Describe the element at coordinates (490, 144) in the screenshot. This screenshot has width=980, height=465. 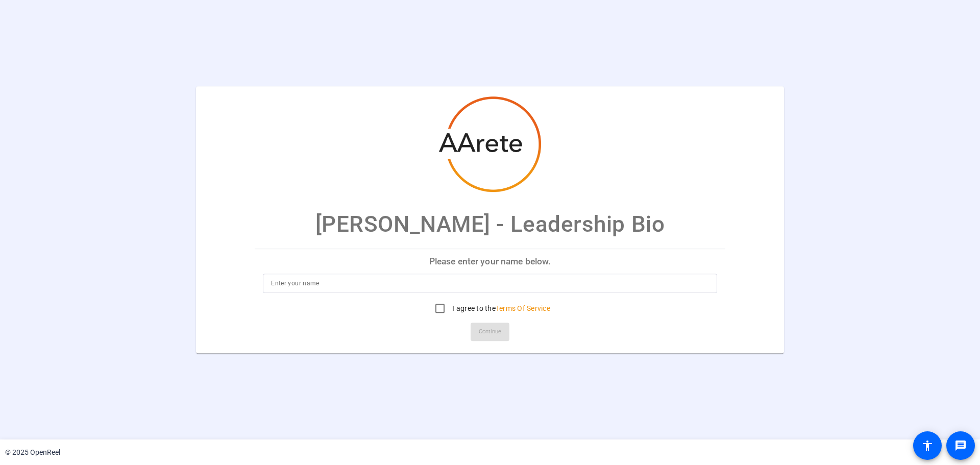
I see `img: company-logo` at that location.